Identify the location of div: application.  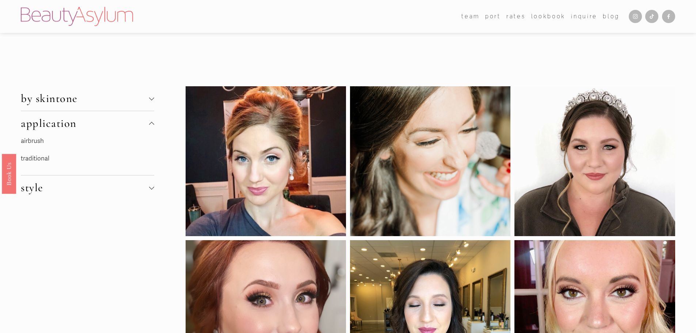
(87, 155).